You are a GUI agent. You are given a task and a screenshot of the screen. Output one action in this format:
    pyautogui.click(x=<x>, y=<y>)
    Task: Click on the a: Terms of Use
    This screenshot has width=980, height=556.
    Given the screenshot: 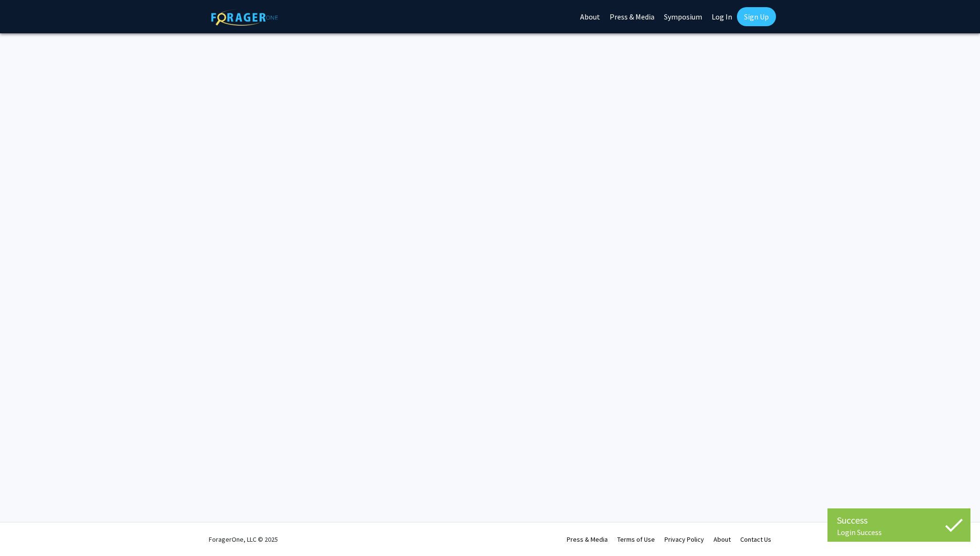 What is the action you would take?
    pyautogui.click(x=636, y=539)
    